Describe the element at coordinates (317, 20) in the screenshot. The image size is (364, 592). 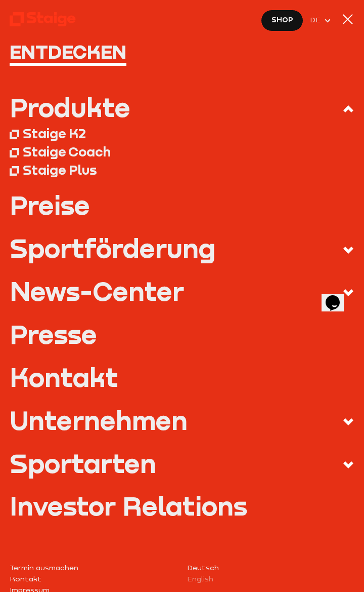
I see `span: DE` at that location.